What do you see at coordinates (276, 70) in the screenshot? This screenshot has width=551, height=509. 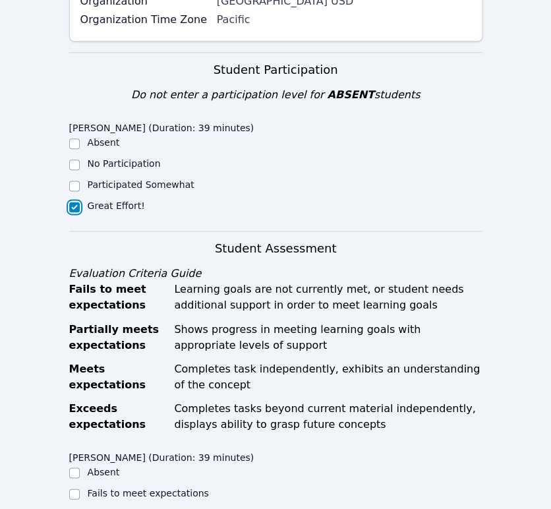 I see `h3: Student Participation` at bounding box center [276, 70].